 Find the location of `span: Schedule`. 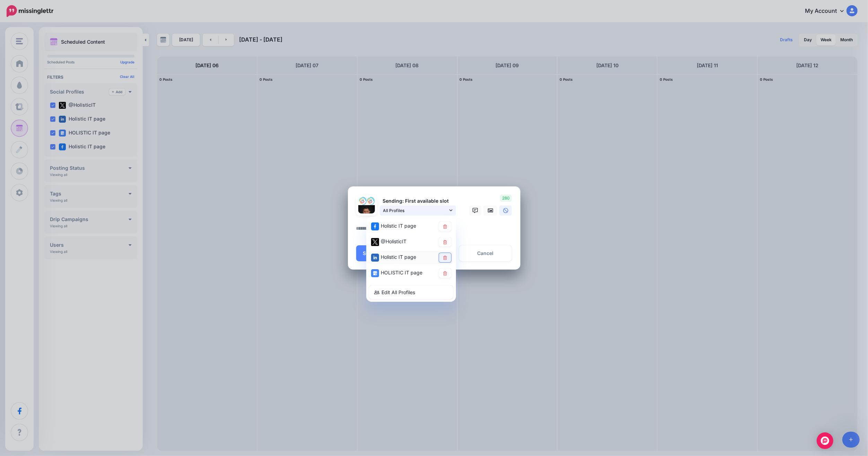

span: Schedule is located at coordinates (374, 253).